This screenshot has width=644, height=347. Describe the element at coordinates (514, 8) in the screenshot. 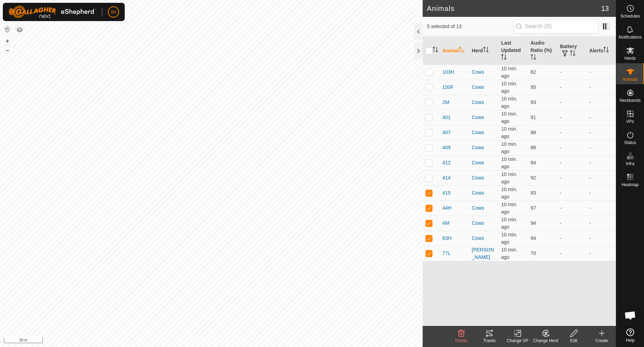

I see `h2: Animals` at that location.